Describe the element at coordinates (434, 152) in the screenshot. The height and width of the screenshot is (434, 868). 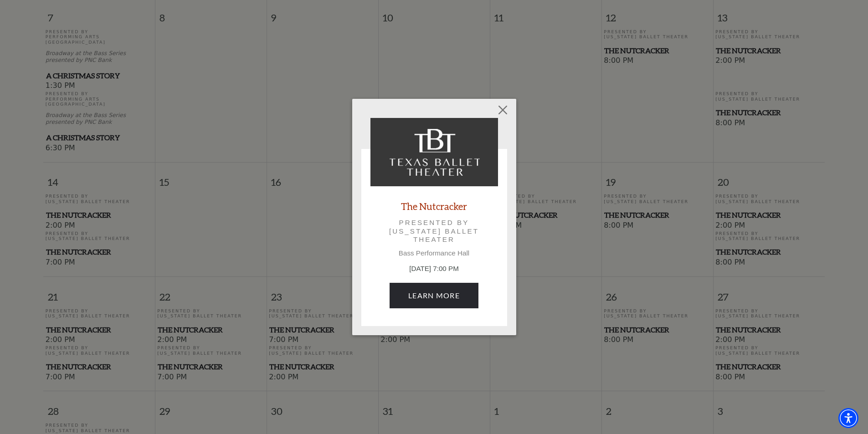
I see `img: The Nutcracker` at that location.